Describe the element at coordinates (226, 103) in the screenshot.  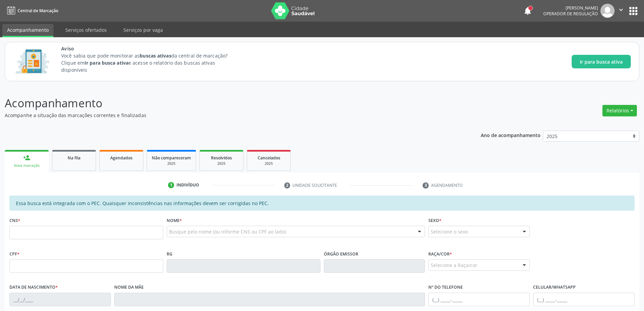
I see `p: Acompanhamento` at that location.